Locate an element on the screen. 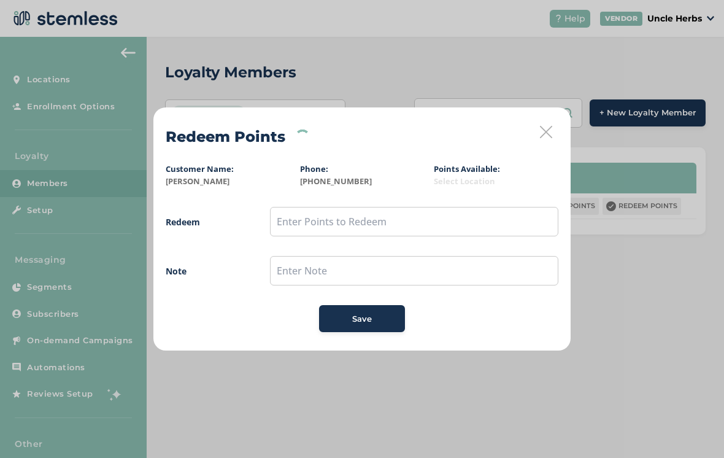 This screenshot has width=724, height=458. div: Chat Widget is located at coordinates (694, 429).